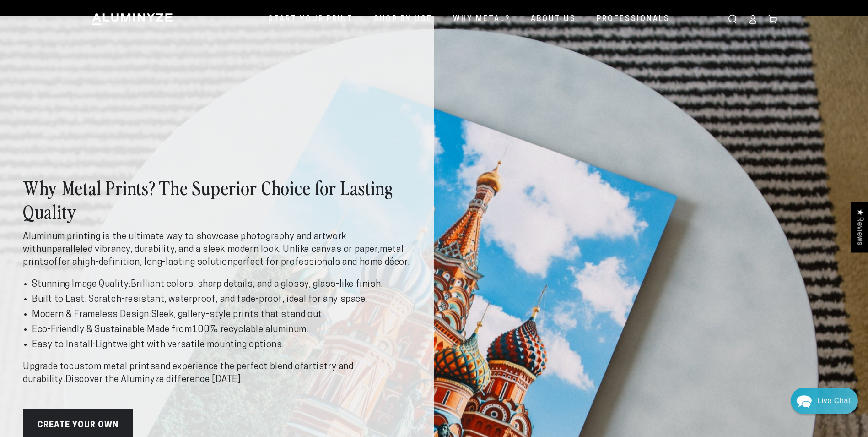 The image size is (868, 437). Describe the element at coordinates (733, 19) in the screenshot. I see `summary: Search our site` at that location.